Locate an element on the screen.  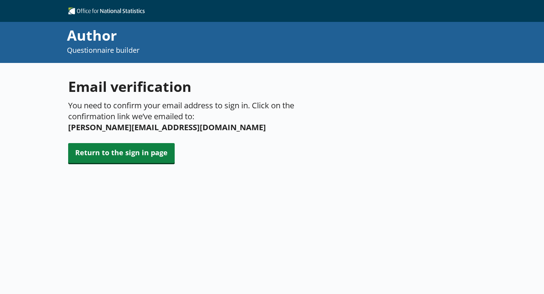
p: You need to confirm your email address to sign in. Click on the confirmation link we’ve emailed to: is located at coordinates (201, 116).